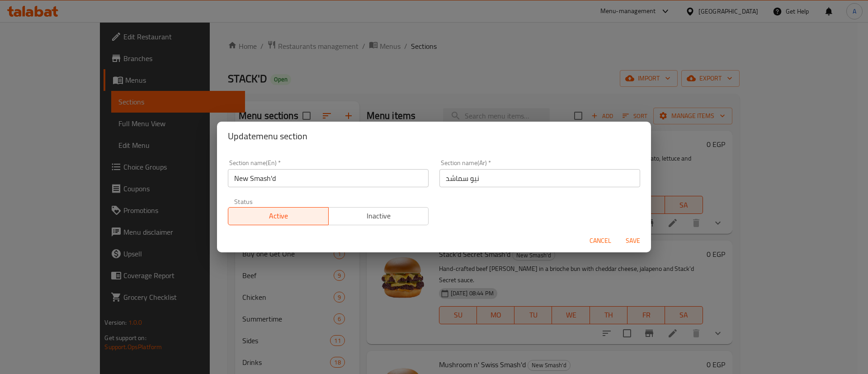 The image size is (868, 374). Describe the element at coordinates (328, 178) in the screenshot. I see `input: Please enter section name(en)` at that location.